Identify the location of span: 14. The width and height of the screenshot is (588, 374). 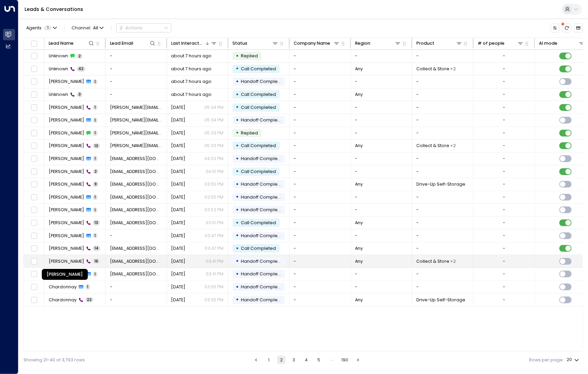
(97, 248).